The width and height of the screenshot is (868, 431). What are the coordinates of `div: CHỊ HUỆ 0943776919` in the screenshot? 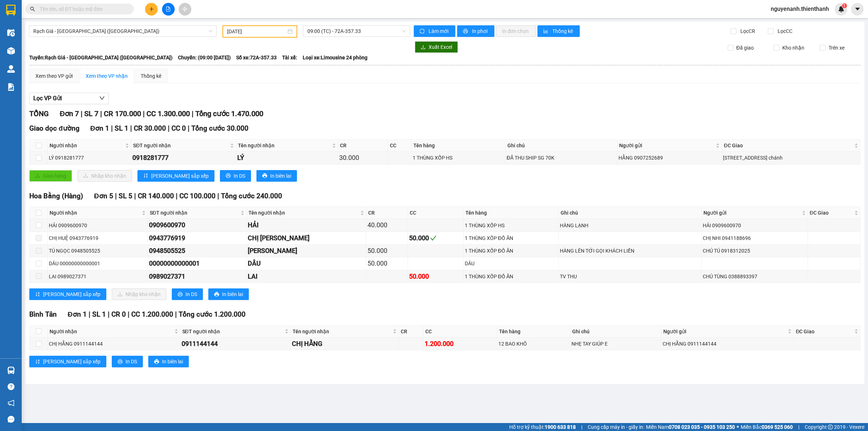 It's located at (98, 238).